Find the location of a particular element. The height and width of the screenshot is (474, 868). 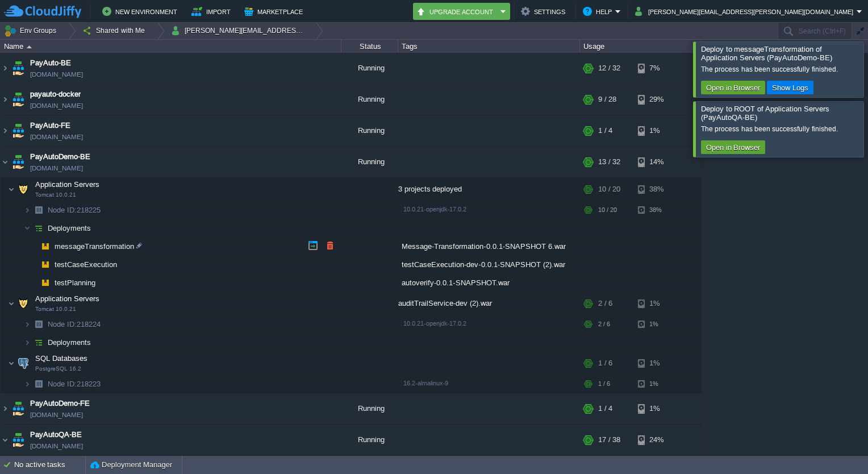

span: PayAutoQA-BE is located at coordinates (55, 435).